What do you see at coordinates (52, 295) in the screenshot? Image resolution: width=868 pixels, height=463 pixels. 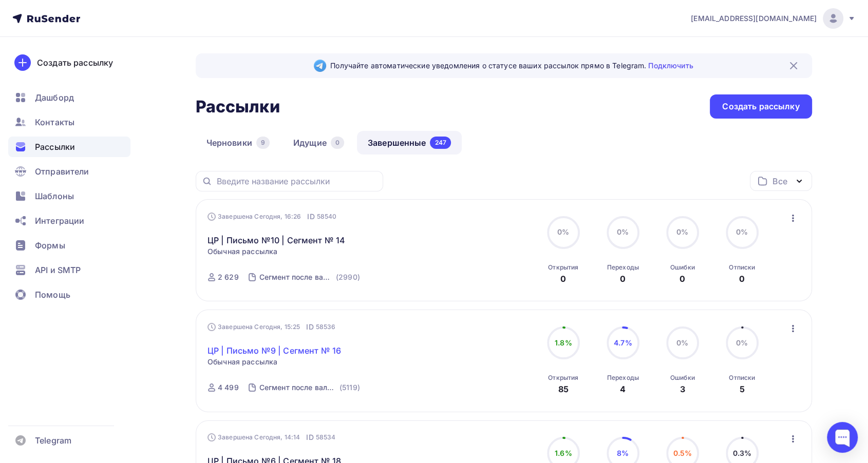 I see `span: Помощь` at bounding box center [52, 295].